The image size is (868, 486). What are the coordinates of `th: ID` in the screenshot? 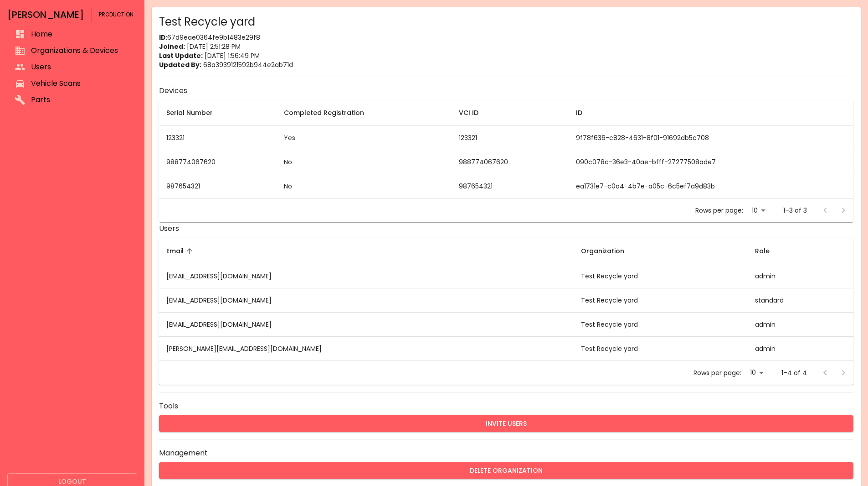 It's located at (711, 112).